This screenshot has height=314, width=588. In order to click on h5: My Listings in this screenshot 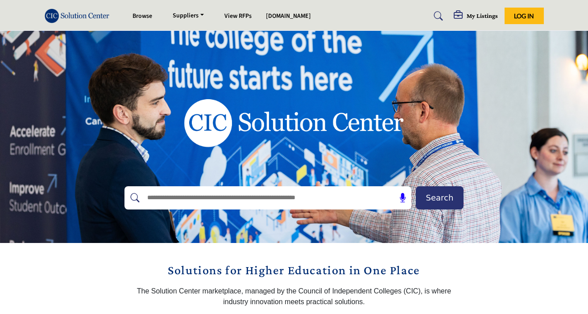, I will do `click(483, 16)`.